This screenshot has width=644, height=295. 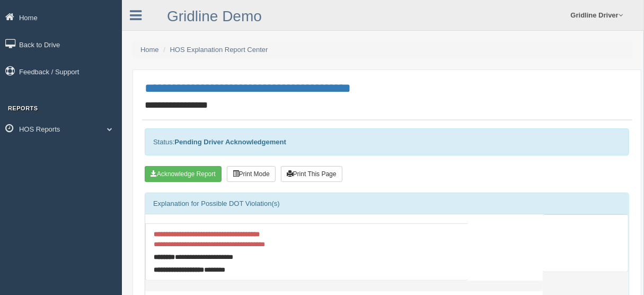 What do you see at coordinates (230, 142) in the screenshot?
I see `strong: Pending Driver Acknowledgement` at bounding box center [230, 142].